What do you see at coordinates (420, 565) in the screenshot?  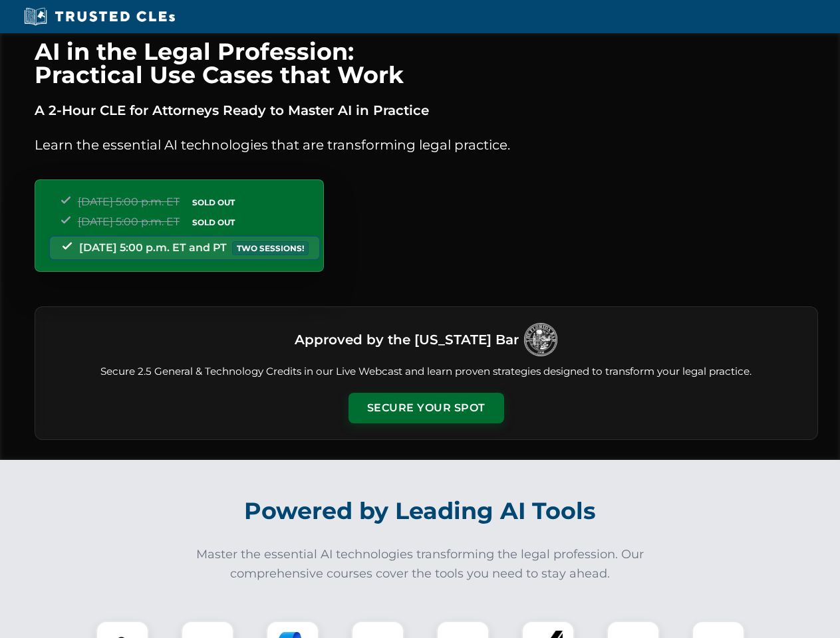 I see `p: Master the essential AI technologies transforming the legal profession. Our comprehensive courses...` at bounding box center [420, 565].